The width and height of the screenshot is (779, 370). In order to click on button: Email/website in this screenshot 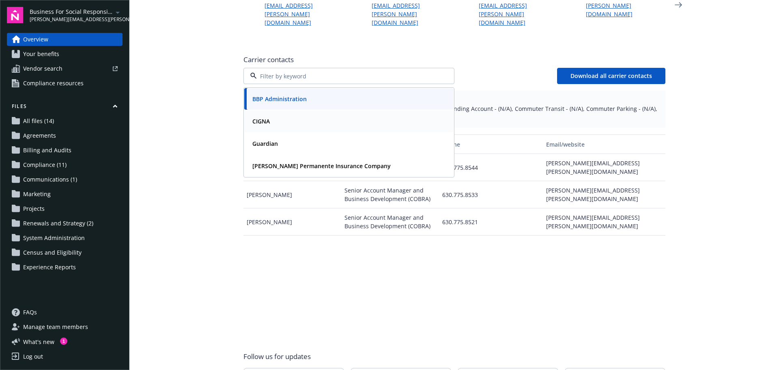, I will do `click(604, 144)`.